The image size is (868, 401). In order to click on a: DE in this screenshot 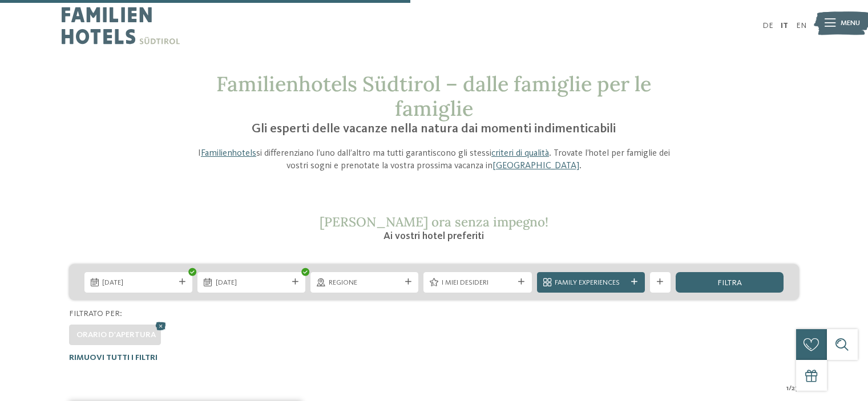, I will do `click(768, 26)`.